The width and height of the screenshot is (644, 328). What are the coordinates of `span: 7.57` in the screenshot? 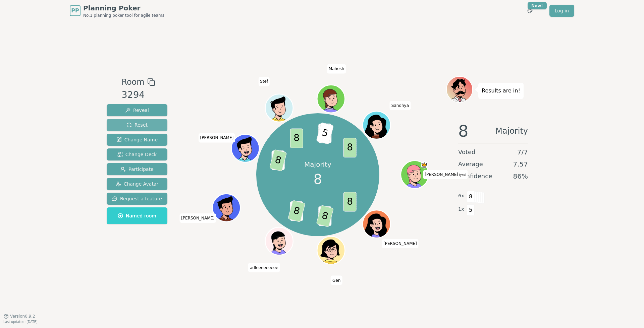 It's located at (520, 164).